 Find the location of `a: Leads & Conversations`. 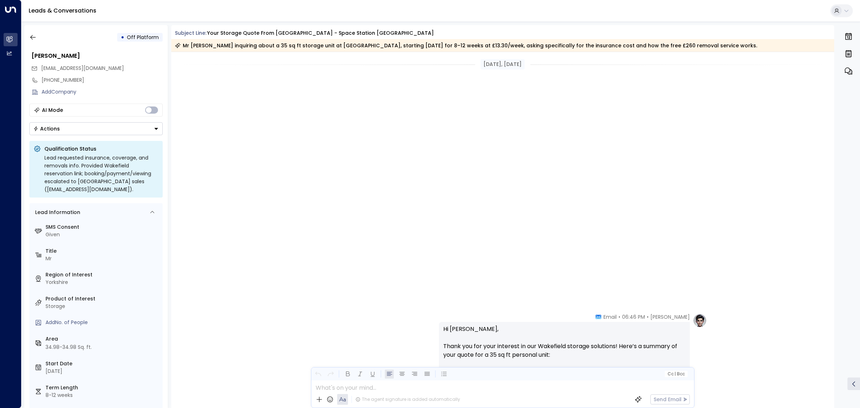

a: Leads & Conversations is located at coordinates (62, 10).